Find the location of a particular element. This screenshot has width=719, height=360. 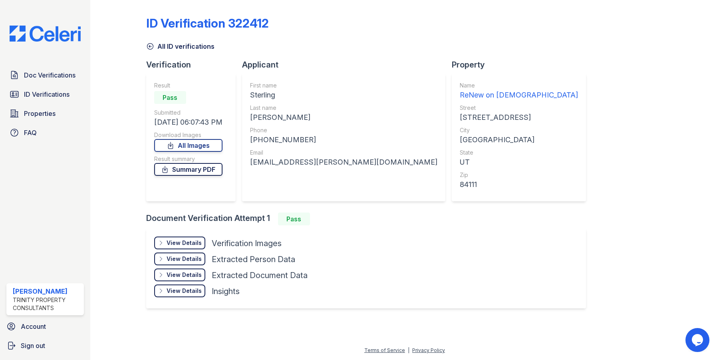

div: Verification Images is located at coordinates (246, 243).